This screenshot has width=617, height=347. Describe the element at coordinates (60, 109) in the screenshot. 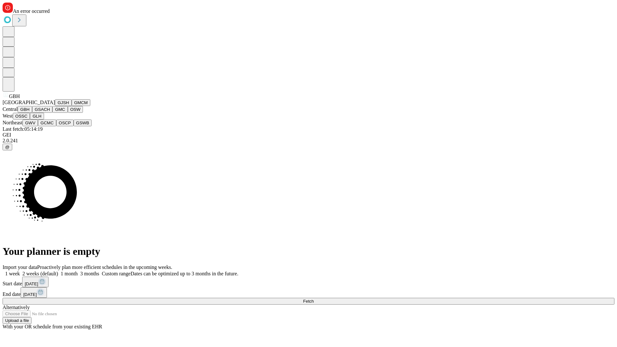

I see `button: GMC` at that location.